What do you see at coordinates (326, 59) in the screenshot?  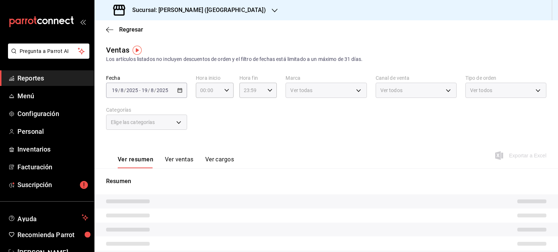 I see `div: Los artículos listados no incluyen descuentos de orden y el filtro de fechas está limitado a un m...` at bounding box center [326, 59].